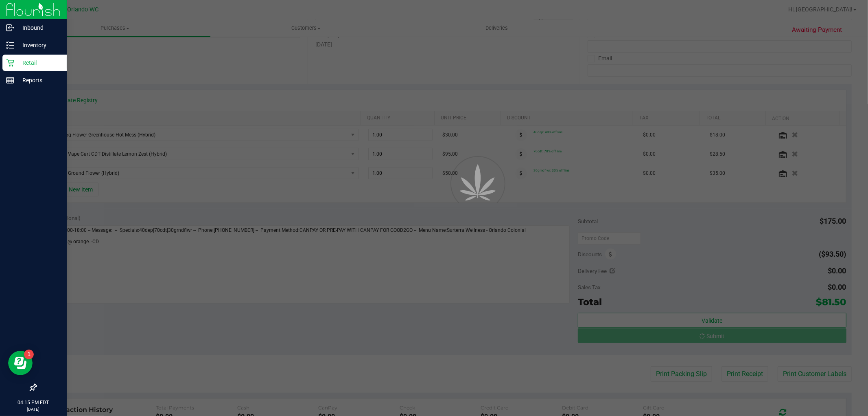 Image resolution: width=868 pixels, height=416 pixels. Describe the element at coordinates (11, 63) in the screenshot. I see `inline-svg: Retail` at that location.